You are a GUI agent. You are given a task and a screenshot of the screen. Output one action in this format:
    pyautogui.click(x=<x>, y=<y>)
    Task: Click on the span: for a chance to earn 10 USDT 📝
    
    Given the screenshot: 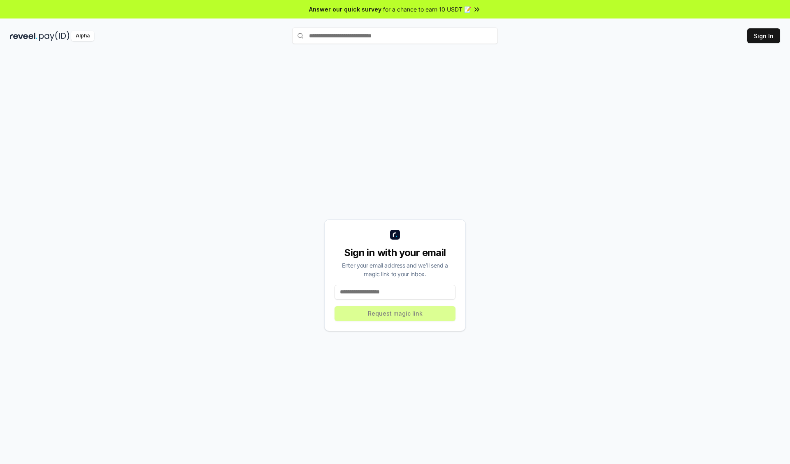 What is the action you would take?
    pyautogui.click(x=427, y=9)
    